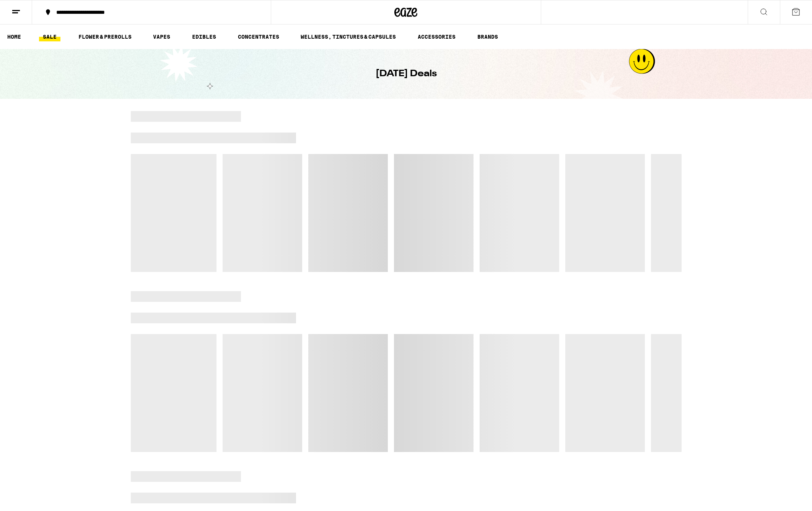 The image size is (812, 511). I want to click on a: CONCENTRATES, so click(259, 37).